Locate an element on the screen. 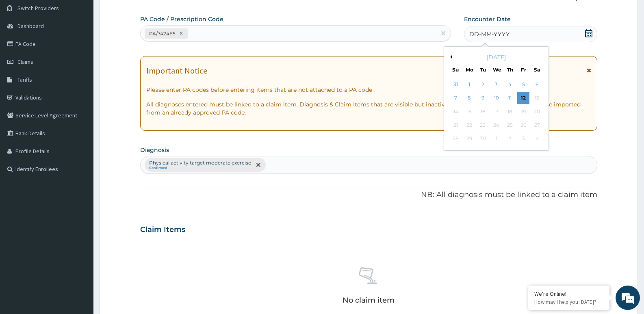 The width and height of the screenshot is (644, 314). div: Chat with us now is located at coordinates (90, 51).